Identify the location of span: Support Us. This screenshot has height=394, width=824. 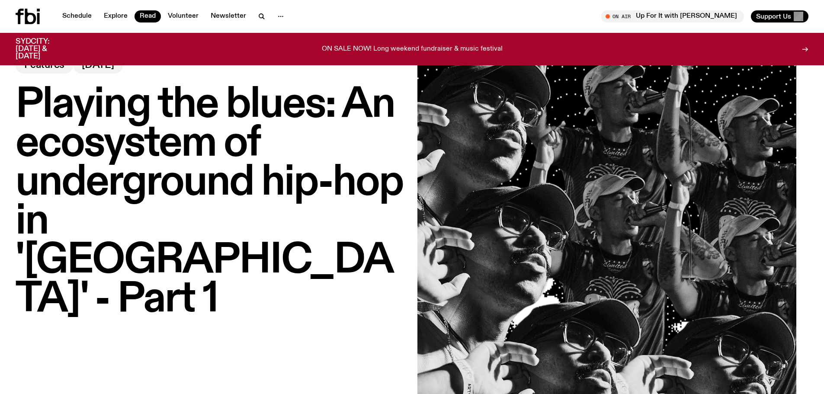
(774, 16).